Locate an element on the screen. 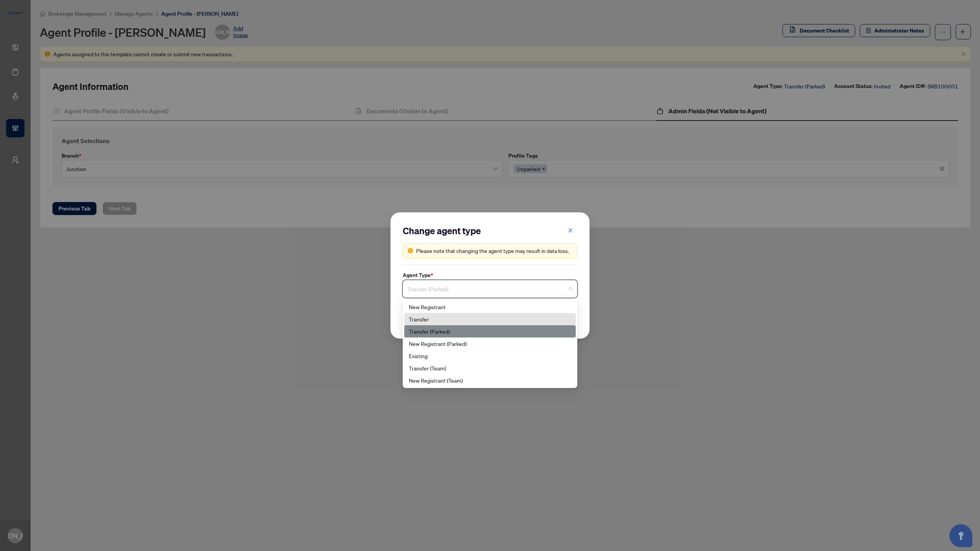  span: close is located at coordinates (570, 231).